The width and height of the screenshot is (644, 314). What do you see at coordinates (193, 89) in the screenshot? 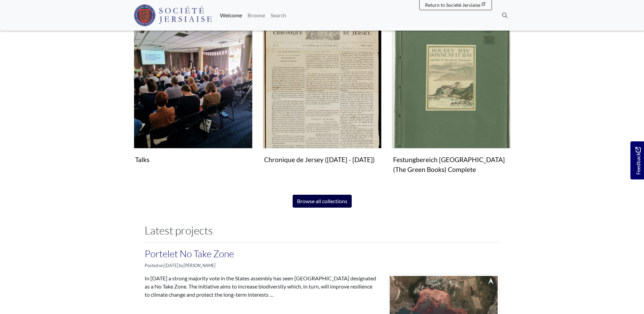
I see `img: Talks` at bounding box center [193, 89].